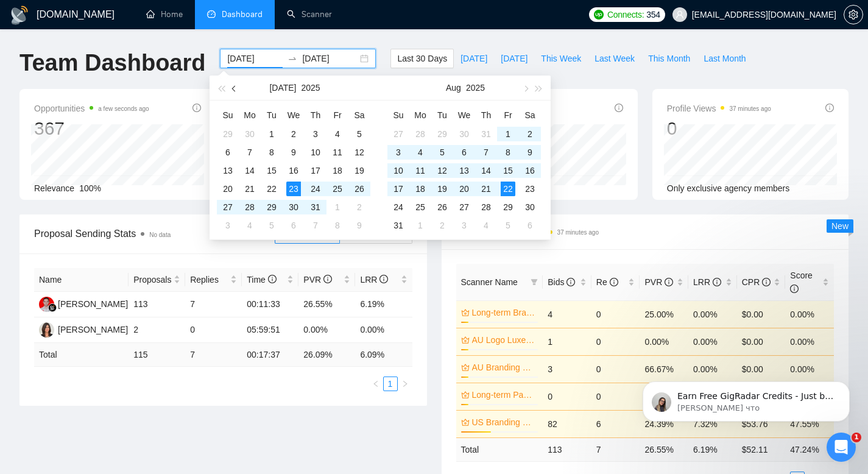 This screenshot has width=868, height=474. I want to click on div: 21, so click(486, 189).